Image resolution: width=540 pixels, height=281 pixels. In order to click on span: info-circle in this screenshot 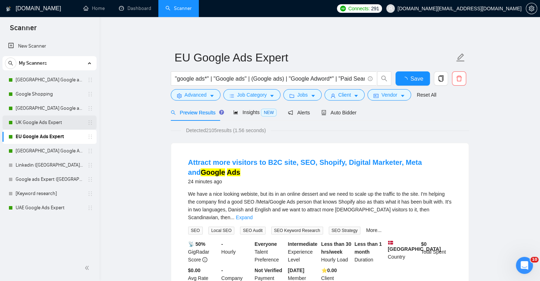, I will do `click(205, 260)`.